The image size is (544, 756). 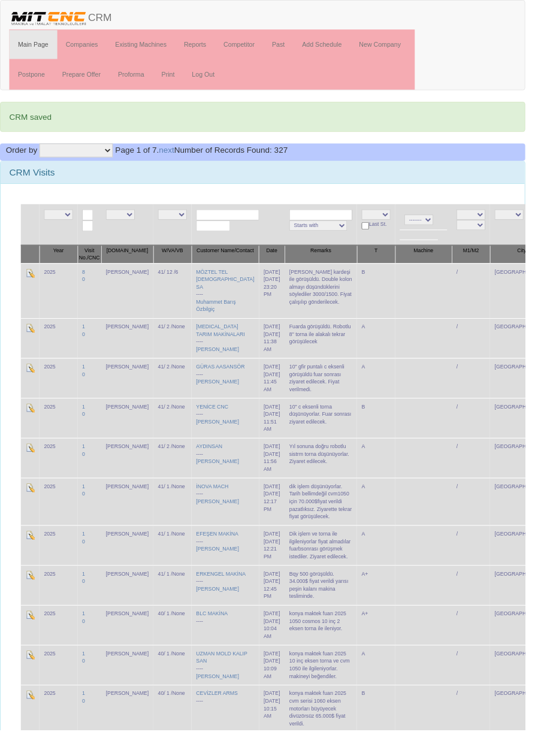 What do you see at coordinates (332, 689) in the screenshot?
I see `td: konya maktek fuarı 2025 10 inç eksen torna ve cvm 1050 ile ilgileniyorlar. makineyi beğendiler.` at bounding box center [332, 689].